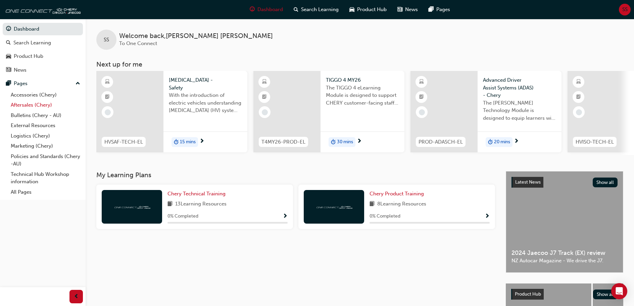 The height and width of the screenshot is (306, 634). What do you see at coordinates (397, 193) in the screenshot?
I see `span: Chery Product Training` at bounding box center [397, 193].